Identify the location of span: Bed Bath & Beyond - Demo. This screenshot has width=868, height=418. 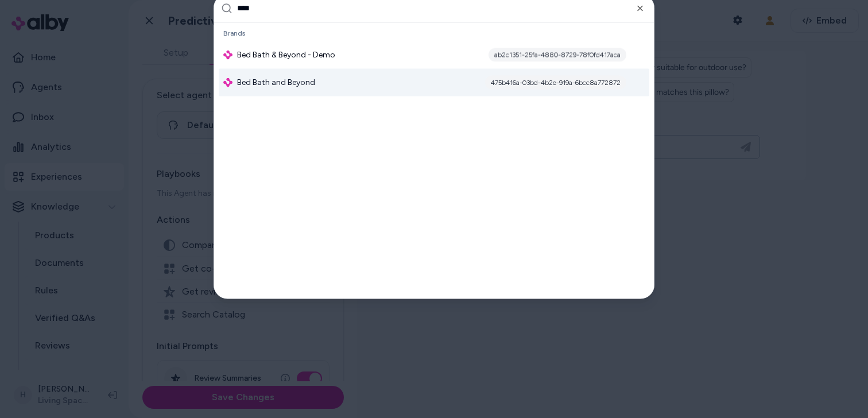
(286, 55).